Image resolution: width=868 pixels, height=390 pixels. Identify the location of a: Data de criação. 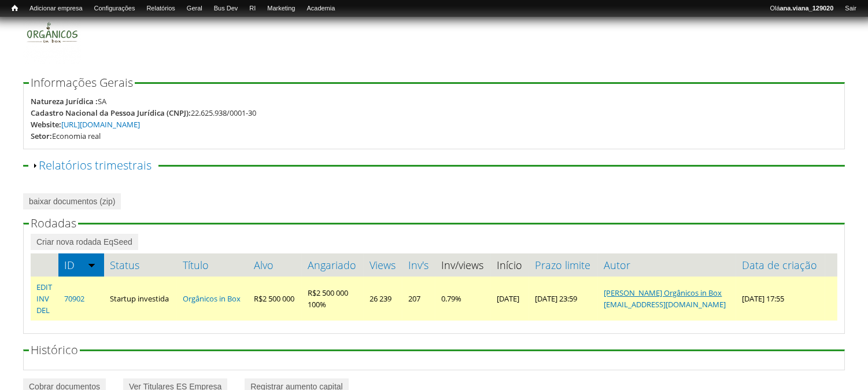
(781, 265).